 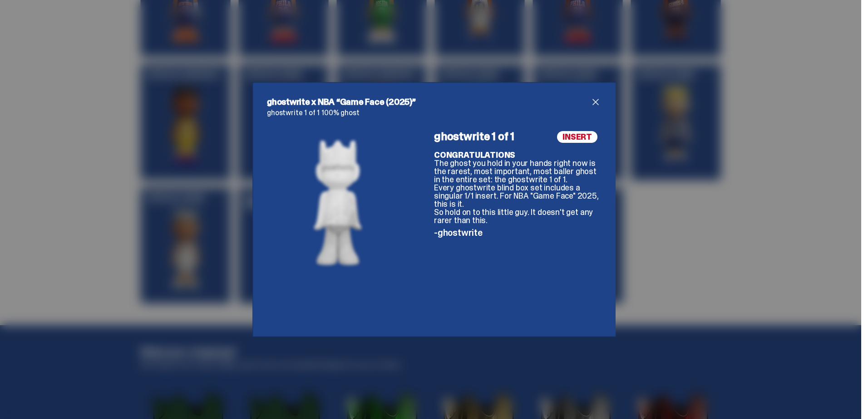 I want to click on h4: ghostwrite 1 of 1, so click(x=517, y=137).